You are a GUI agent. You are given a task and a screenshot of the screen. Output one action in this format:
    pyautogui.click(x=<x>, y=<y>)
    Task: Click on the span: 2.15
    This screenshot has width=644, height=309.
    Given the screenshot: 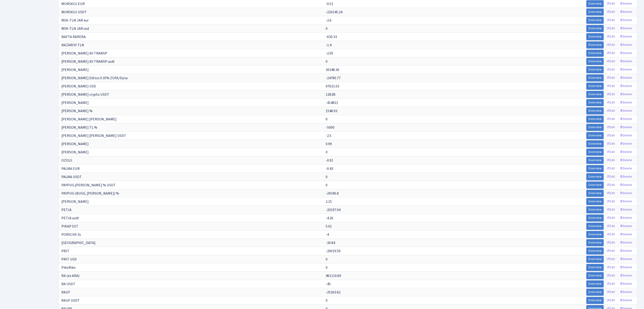 What is the action you would take?
    pyautogui.click(x=328, y=202)
    